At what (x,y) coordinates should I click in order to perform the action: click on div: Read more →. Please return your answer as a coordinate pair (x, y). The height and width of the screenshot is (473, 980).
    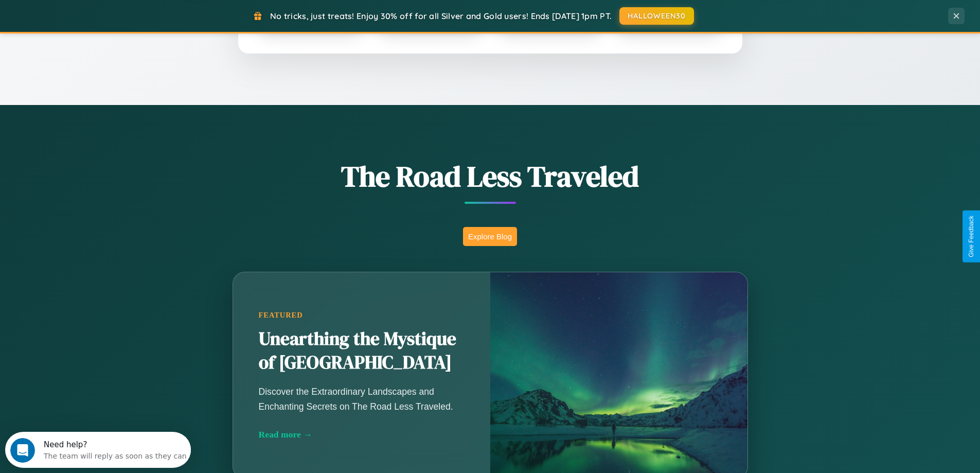
    Looking at the image, I should click on (362, 434).